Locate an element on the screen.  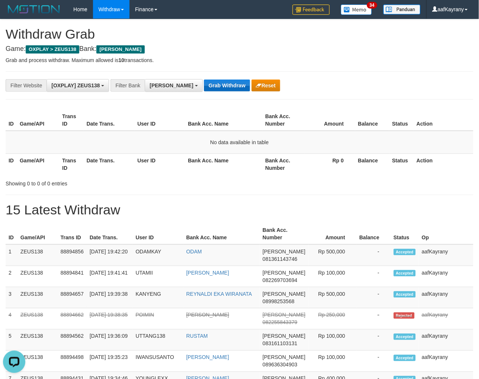
th: Action is located at coordinates (443, 120).